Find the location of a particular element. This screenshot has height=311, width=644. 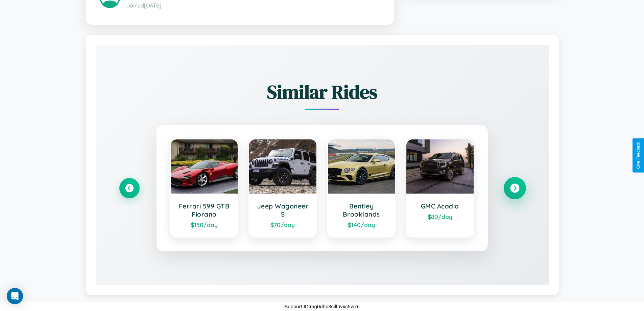

div: Give Feedback is located at coordinates (639, 155).